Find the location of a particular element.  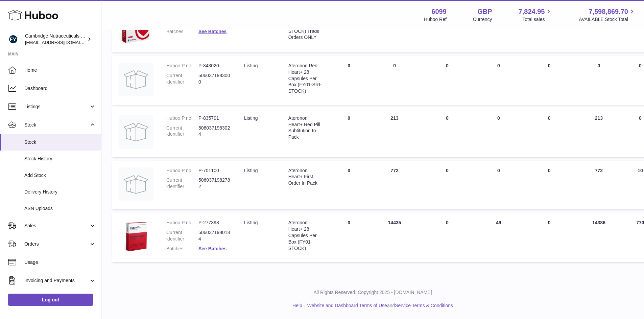

td: 14435 is located at coordinates (395, 237).